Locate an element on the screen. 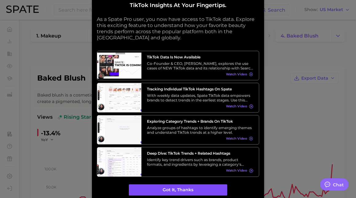 The width and height of the screenshot is (356, 198). h3: Tracking Individual TikTok Hashtags on Spate is located at coordinates (200, 89).